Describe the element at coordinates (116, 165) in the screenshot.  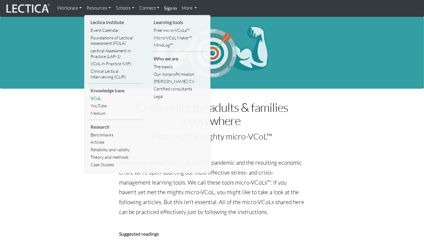
I see `a: Case Studies` at that location.